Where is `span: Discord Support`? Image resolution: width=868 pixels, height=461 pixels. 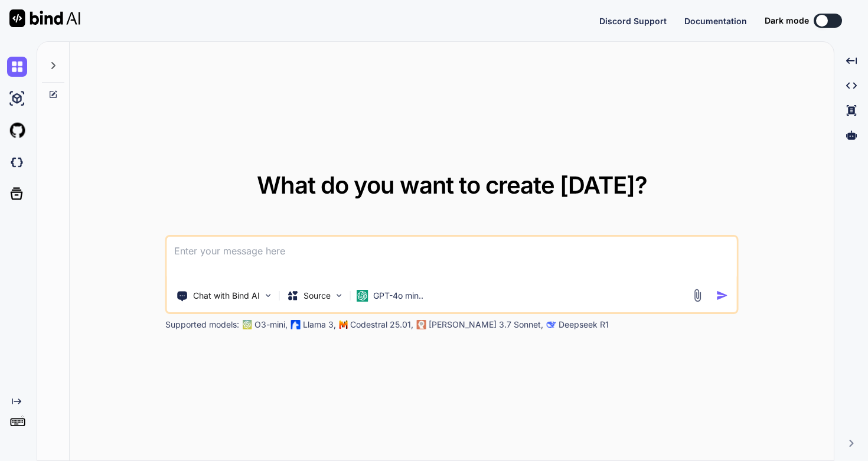
span: Discord Support is located at coordinates (633, 21).